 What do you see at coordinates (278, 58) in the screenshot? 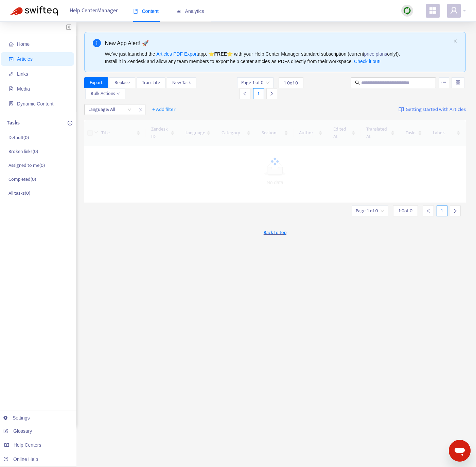
I see `div: We've just launched the app, ⭐ ⭐️ with your Help Center Manager standard subscription (current on...` at bounding box center [278, 58].